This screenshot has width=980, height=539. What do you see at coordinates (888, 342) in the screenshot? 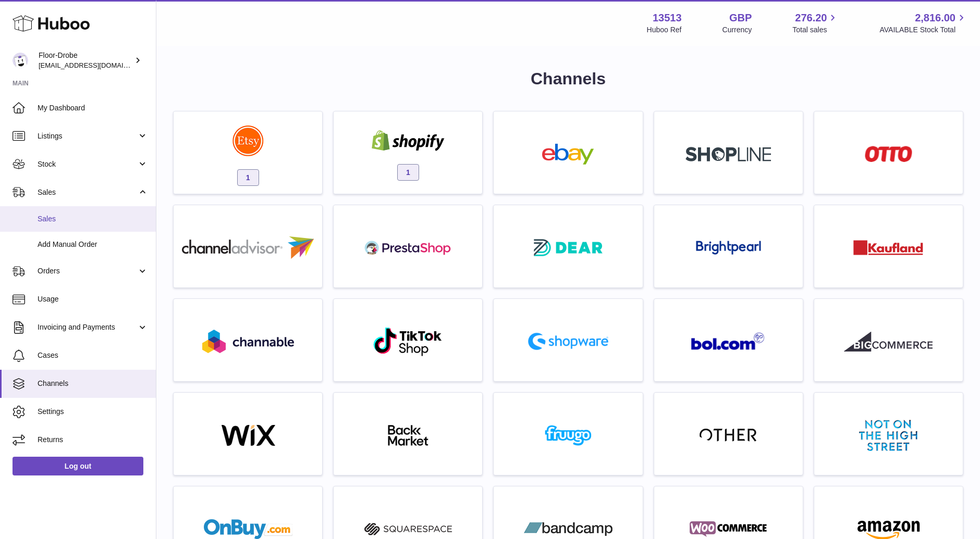
I see `img: roseta-bigcommerce` at bounding box center [888, 342].